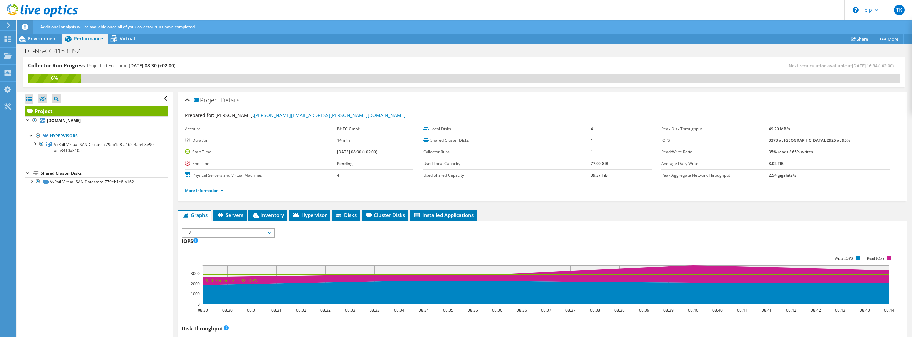 The height and width of the screenshot is (337, 912). Describe the element at coordinates (131, 66) in the screenshot. I see `h4: Projected End Time:` at that location.